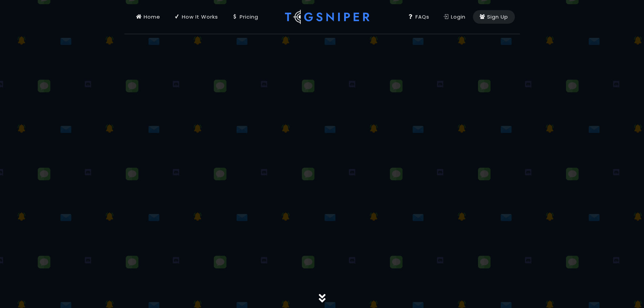 The width and height of the screenshot is (644, 308). Describe the element at coordinates (454, 17) in the screenshot. I see `div: Login` at that location.